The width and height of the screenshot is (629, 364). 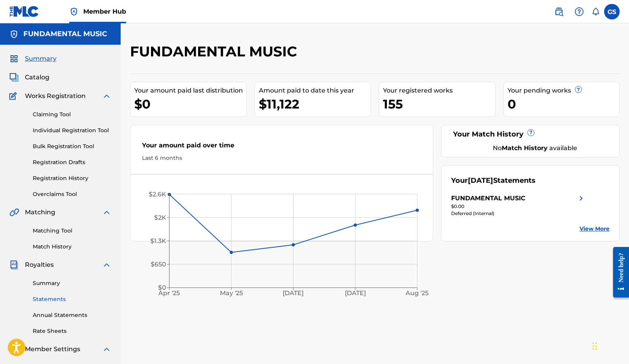 What do you see at coordinates (72, 247) in the screenshot?
I see `a: Match History` at bounding box center [72, 247].